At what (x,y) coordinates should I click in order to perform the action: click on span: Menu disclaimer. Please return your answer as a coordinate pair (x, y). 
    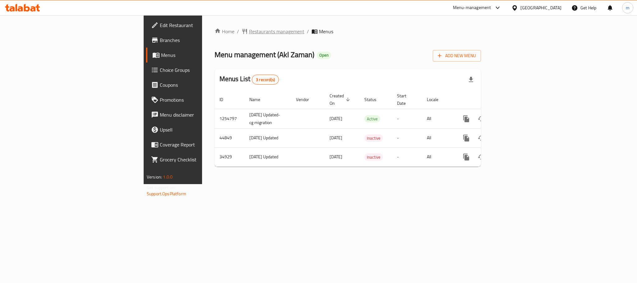
    Looking at the image, I should click on (203, 115).